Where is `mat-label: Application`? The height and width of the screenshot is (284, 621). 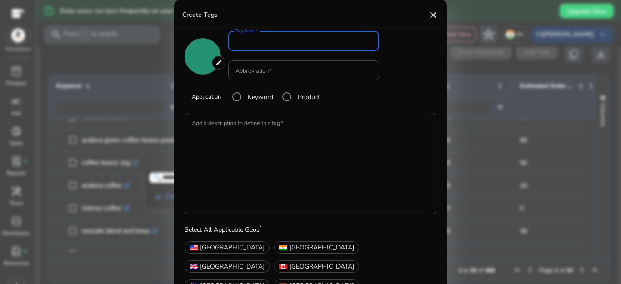
mat-label: Application is located at coordinates (206, 97).